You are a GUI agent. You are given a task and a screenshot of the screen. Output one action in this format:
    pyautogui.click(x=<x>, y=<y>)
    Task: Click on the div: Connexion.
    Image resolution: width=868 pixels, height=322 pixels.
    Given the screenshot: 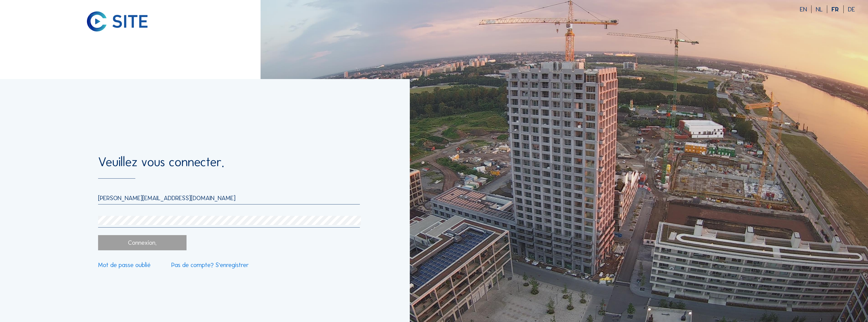 What is the action you would take?
    pyautogui.click(x=142, y=243)
    